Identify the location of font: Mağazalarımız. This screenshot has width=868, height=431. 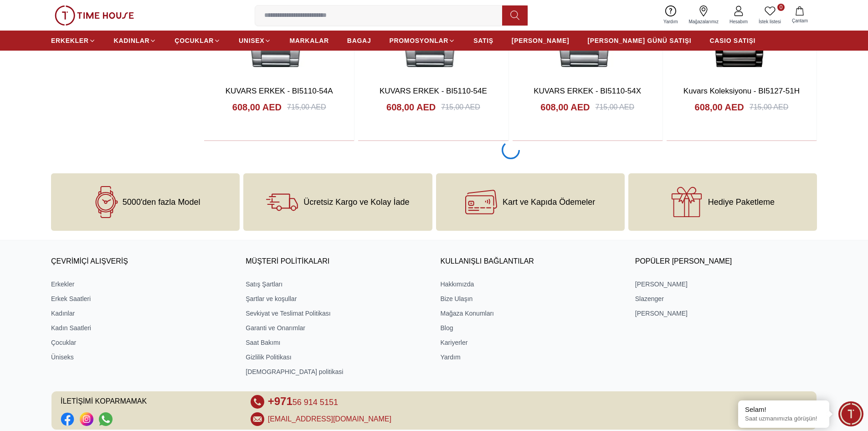
(703, 22).